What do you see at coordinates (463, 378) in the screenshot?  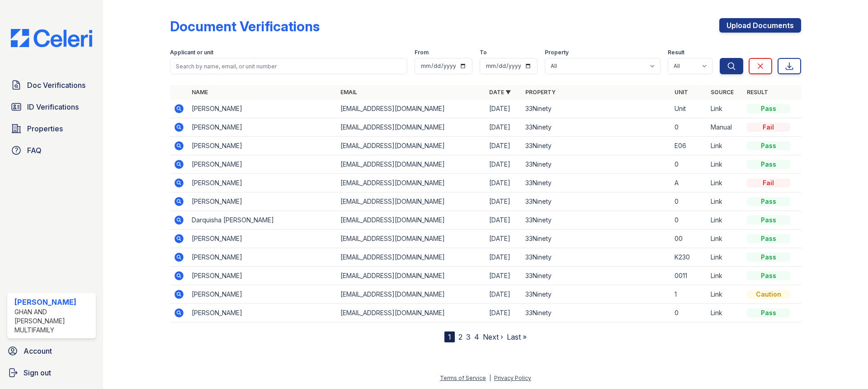 I see `a: Terms of Service` at bounding box center [463, 378].